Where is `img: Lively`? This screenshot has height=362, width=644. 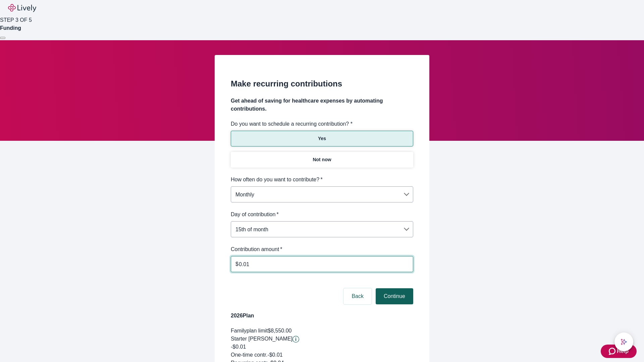
img: Lively is located at coordinates (22, 8).